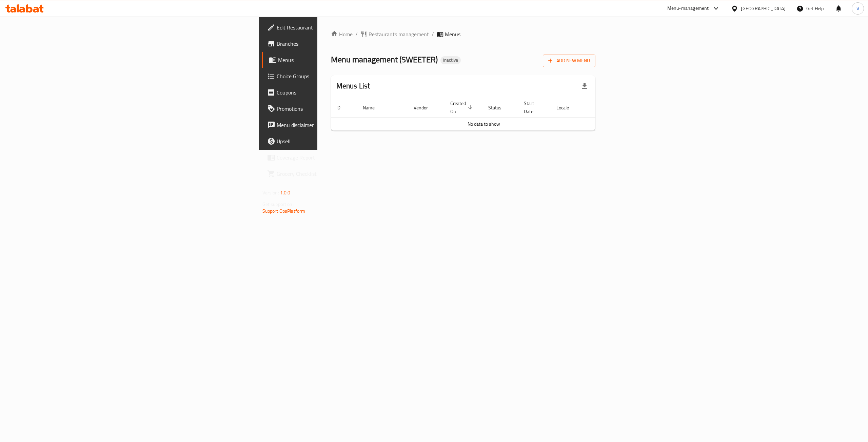  I want to click on a: Promotions, so click(333, 109).